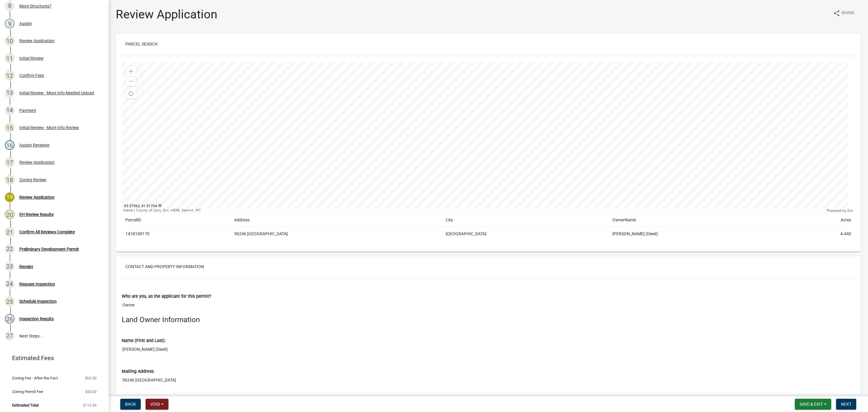  Describe the element at coordinates (47, 232) in the screenshot. I see `div: Confirm All Reviews Complete` at that location.